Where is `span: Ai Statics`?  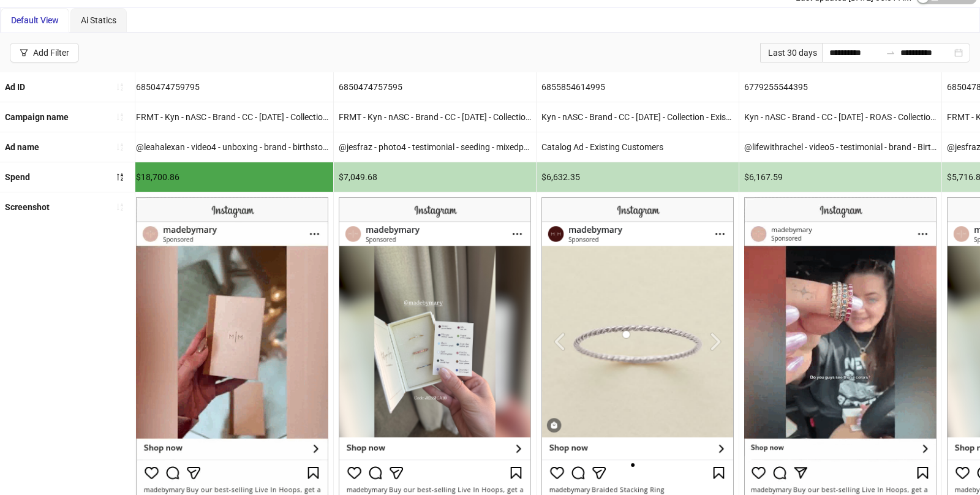 span: Ai Statics is located at coordinates (99, 20).